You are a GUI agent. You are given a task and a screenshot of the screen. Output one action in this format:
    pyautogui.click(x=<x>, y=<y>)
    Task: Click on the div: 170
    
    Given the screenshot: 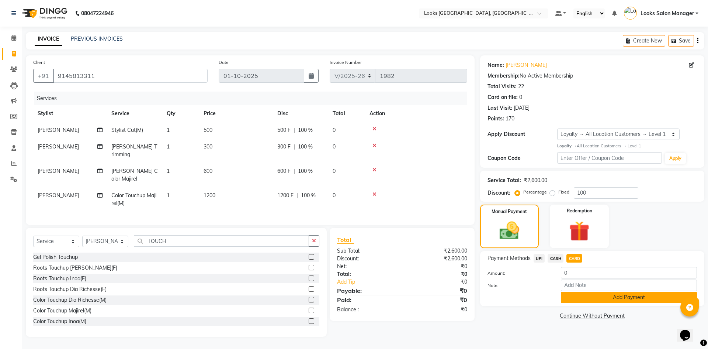 What is the action you would take?
    pyautogui.click(x=510, y=118)
    